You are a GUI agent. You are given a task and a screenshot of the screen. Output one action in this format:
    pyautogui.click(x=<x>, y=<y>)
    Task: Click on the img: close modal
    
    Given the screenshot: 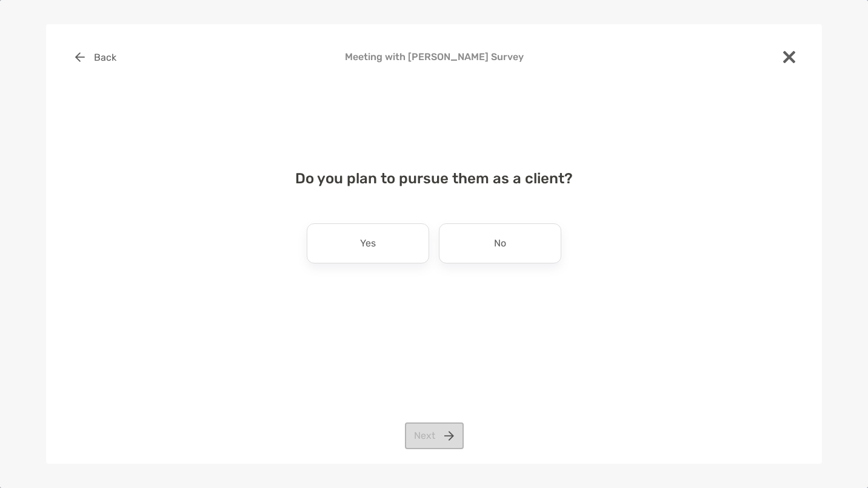 What is the action you would take?
    pyautogui.click(x=790, y=57)
    